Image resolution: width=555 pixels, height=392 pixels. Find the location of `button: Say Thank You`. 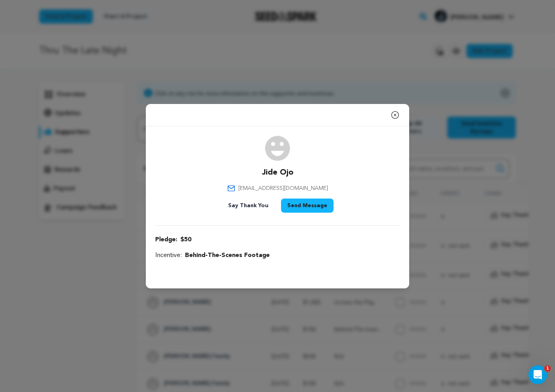

button: Say Thank You is located at coordinates (248, 205).